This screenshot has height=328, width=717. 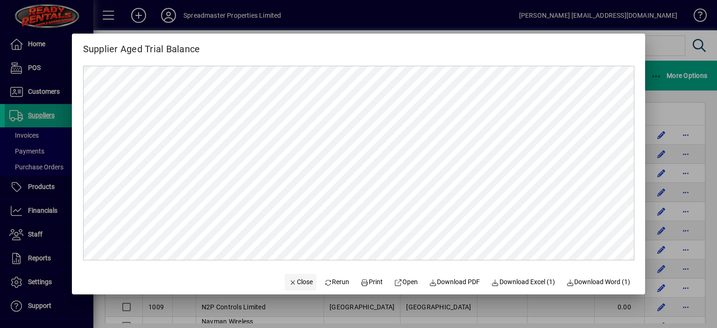 What do you see at coordinates (523, 282) in the screenshot?
I see `button: Download Excel (1)` at bounding box center [523, 282].